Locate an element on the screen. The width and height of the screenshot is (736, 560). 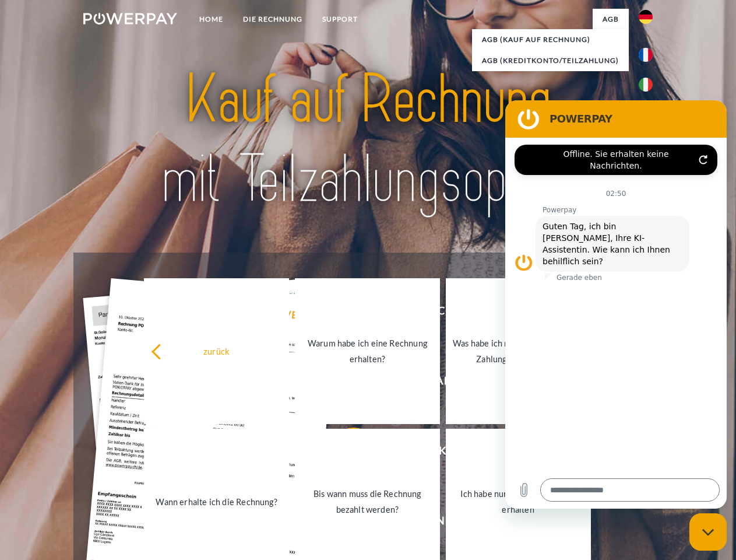
div: Warum habe ich eine Rechnung erhalten? is located at coordinates (367, 351).